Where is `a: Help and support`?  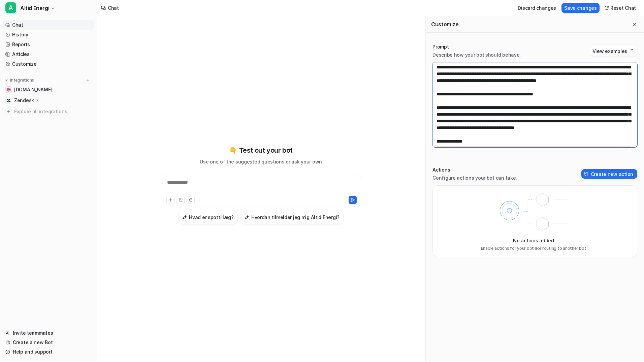 a: Help and support is located at coordinates (48, 352).